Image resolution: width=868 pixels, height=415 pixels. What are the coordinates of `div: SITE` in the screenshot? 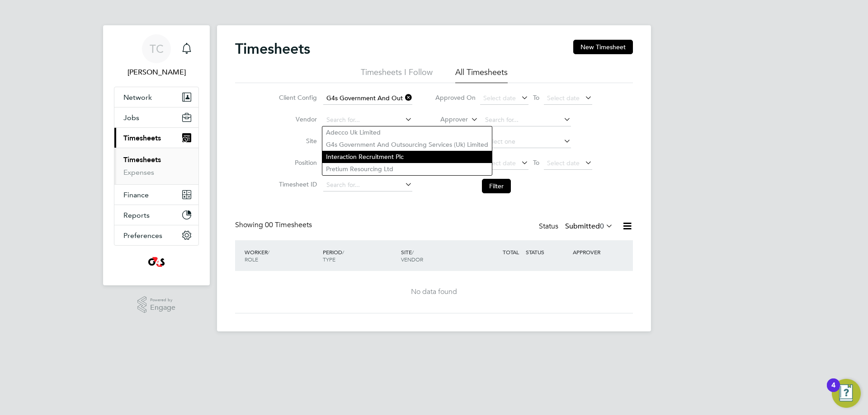 It's located at (438, 256).